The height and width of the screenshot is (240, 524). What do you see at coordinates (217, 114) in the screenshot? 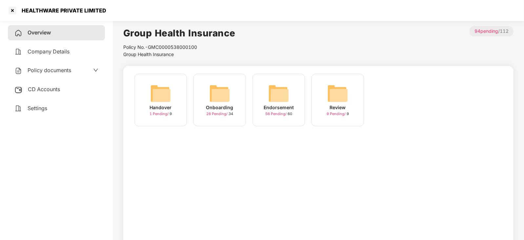
I see `span: 28 Pending /` at bounding box center [217, 114].